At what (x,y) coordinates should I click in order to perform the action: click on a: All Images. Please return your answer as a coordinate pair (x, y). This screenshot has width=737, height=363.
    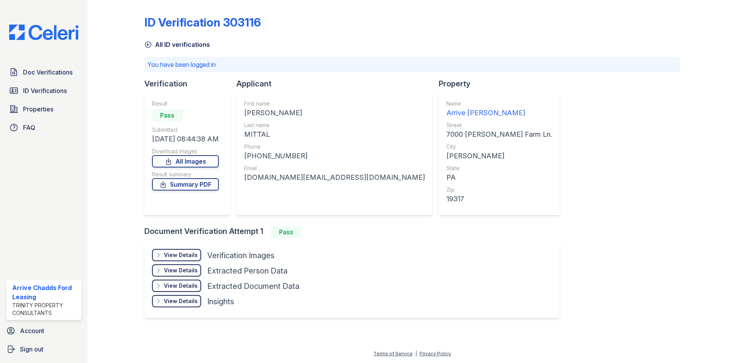
    Looking at the image, I should click on (185, 161).